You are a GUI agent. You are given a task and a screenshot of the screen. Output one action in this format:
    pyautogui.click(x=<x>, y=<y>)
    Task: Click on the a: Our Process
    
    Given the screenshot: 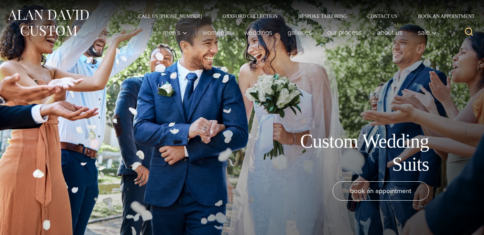 What is the action you would take?
    pyautogui.click(x=344, y=32)
    